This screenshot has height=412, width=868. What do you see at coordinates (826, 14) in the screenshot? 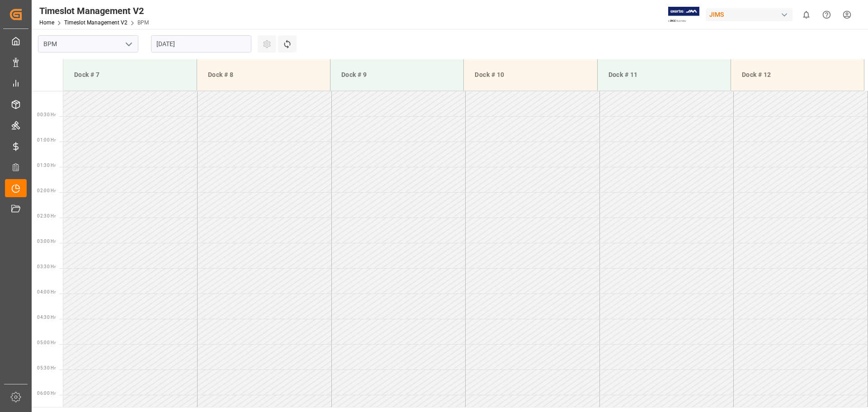
I see `button: Help Center` at bounding box center [826, 14].